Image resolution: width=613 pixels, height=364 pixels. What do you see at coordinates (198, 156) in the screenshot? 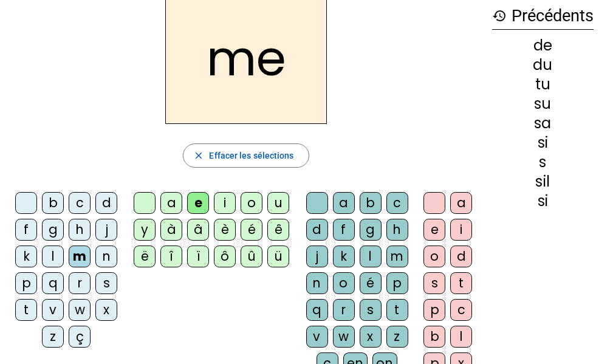
I see `mat-icon: close` at bounding box center [198, 156].